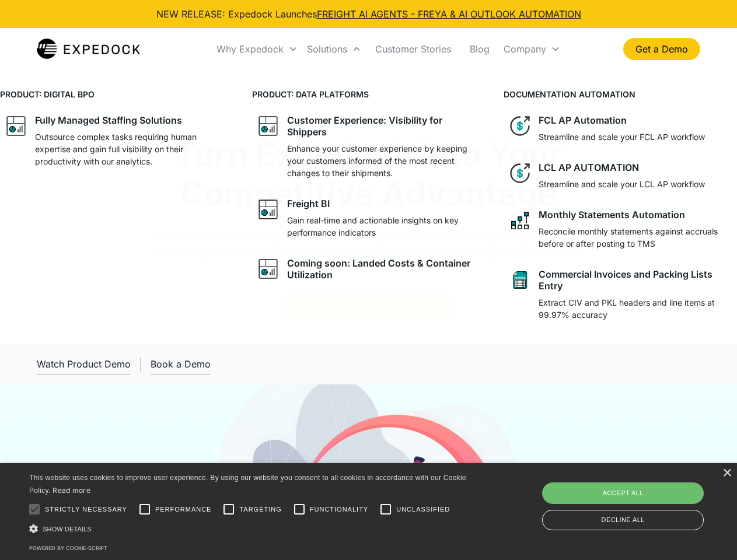  What do you see at coordinates (83, 364) in the screenshot?
I see `div: Watch Product Demo` at bounding box center [83, 364].